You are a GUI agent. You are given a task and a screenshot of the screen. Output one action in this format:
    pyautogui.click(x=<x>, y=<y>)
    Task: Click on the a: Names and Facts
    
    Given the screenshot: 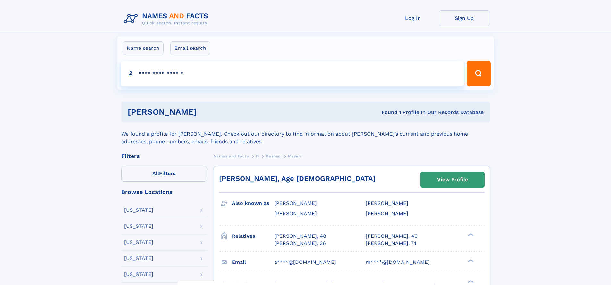 What is the action you would take?
    pyautogui.click(x=231, y=156)
    